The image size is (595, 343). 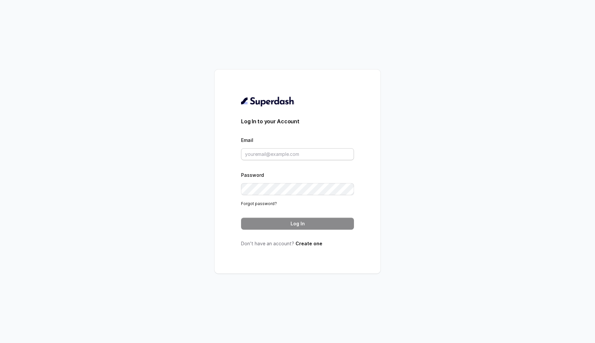 What do you see at coordinates (309, 243) in the screenshot?
I see `a: Create one` at bounding box center [309, 243].